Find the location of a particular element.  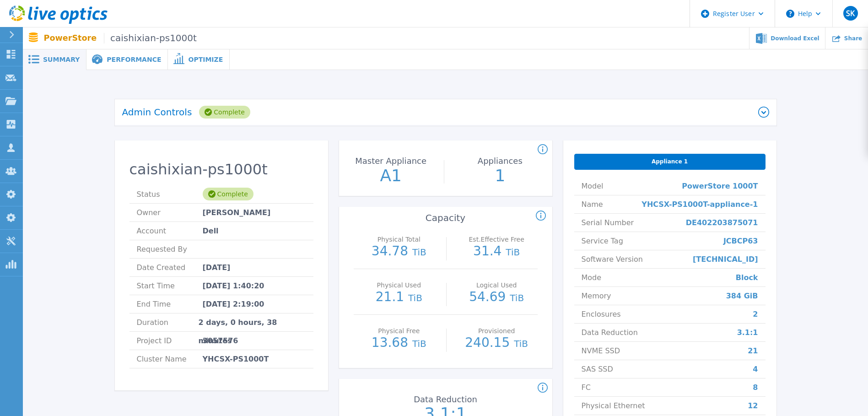

span: End Time is located at coordinates (170, 304).